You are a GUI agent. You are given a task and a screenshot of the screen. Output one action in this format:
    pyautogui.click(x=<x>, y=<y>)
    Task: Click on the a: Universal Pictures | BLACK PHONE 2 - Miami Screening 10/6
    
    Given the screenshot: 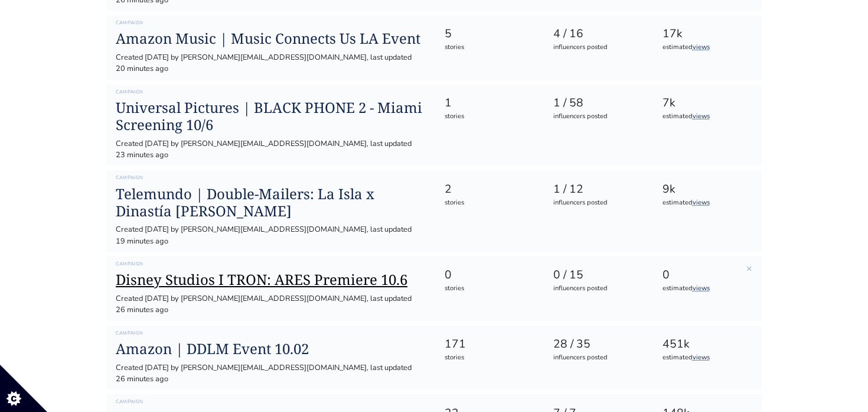 What is the action you would take?
    pyautogui.click(x=270, y=117)
    